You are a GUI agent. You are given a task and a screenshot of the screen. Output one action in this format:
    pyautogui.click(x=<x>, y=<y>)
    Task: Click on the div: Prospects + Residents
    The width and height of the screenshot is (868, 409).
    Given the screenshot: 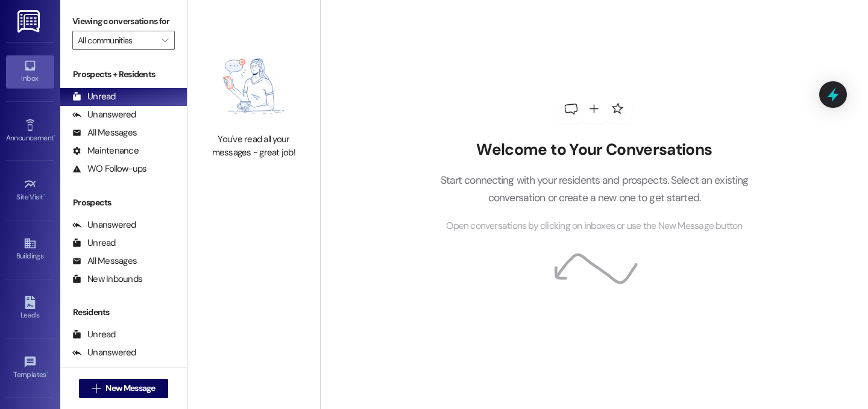 What is the action you would take?
    pyautogui.click(x=124, y=74)
    